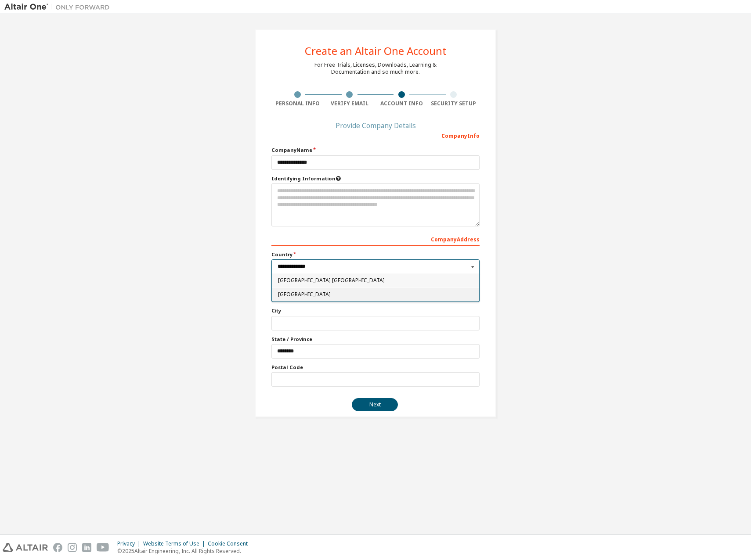 The width and height of the screenshot is (751, 560). Describe the element at coordinates (25, 547) in the screenshot. I see `img: altair_logo.svg` at that location.